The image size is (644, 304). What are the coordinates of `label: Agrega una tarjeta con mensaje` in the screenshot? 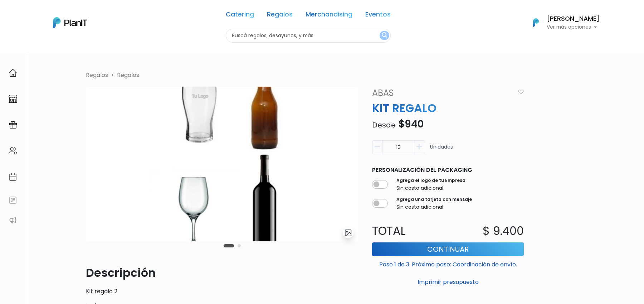 It's located at (434, 199).